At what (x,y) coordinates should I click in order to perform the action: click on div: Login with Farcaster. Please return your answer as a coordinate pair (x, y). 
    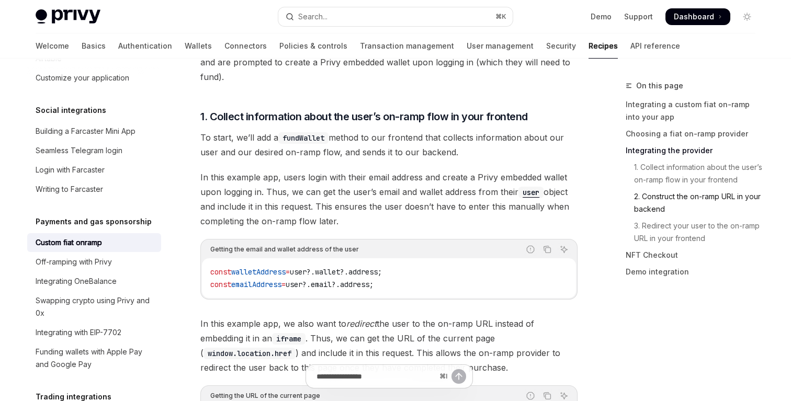
    Looking at the image, I should click on (70, 170).